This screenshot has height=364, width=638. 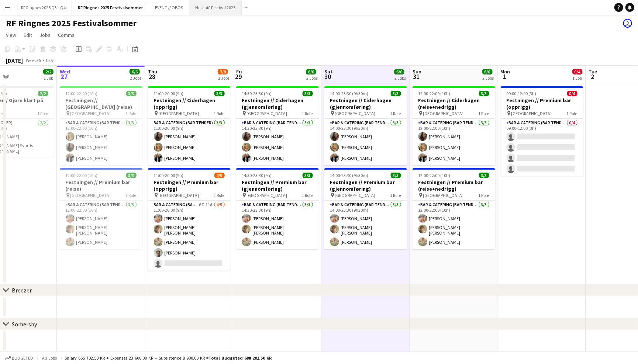 I want to click on span: Mon, so click(x=506, y=71).